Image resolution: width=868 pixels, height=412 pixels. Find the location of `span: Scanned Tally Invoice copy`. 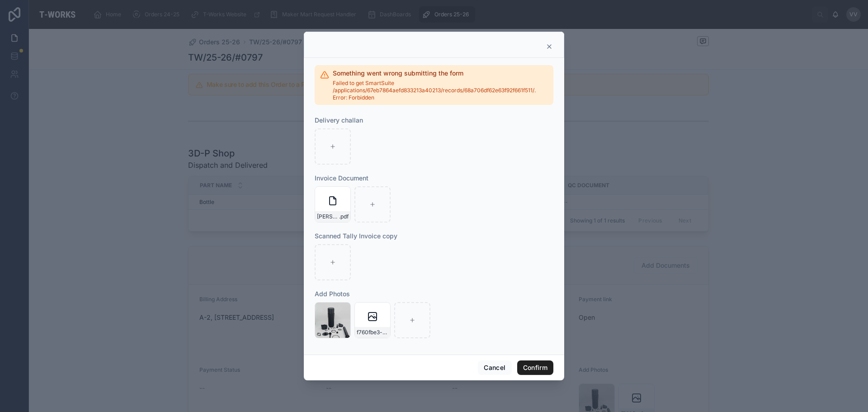

span: Scanned Tally Invoice copy is located at coordinates (356, 236).